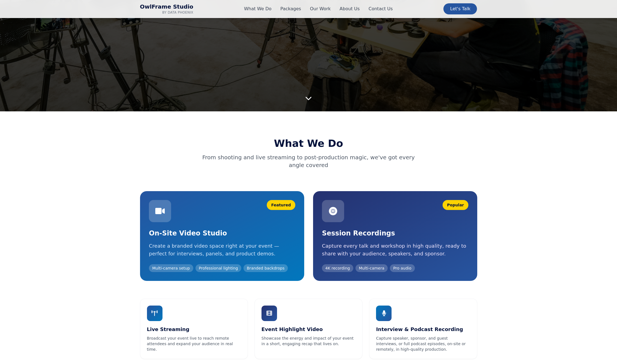  Describe the element at coordinates (423, 344) in the screenshot. I see `p: Capture speaker, sponsor, and guest interviews, or full podcast episodes, on-site or remotely, in...` at that location.